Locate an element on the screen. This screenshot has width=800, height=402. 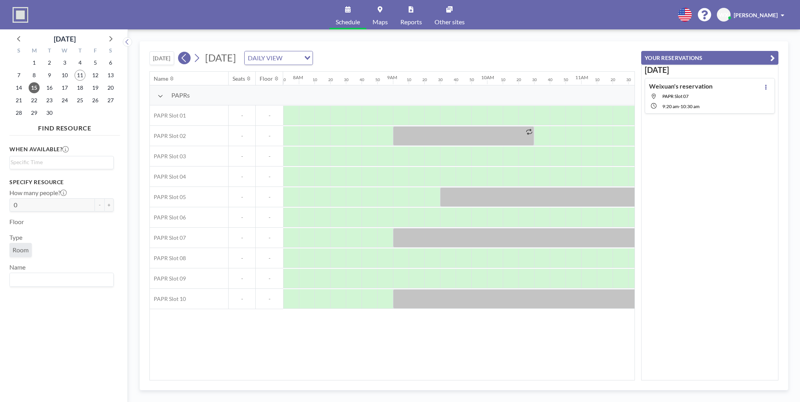
div: Seats is located at coordinates (239, 79).